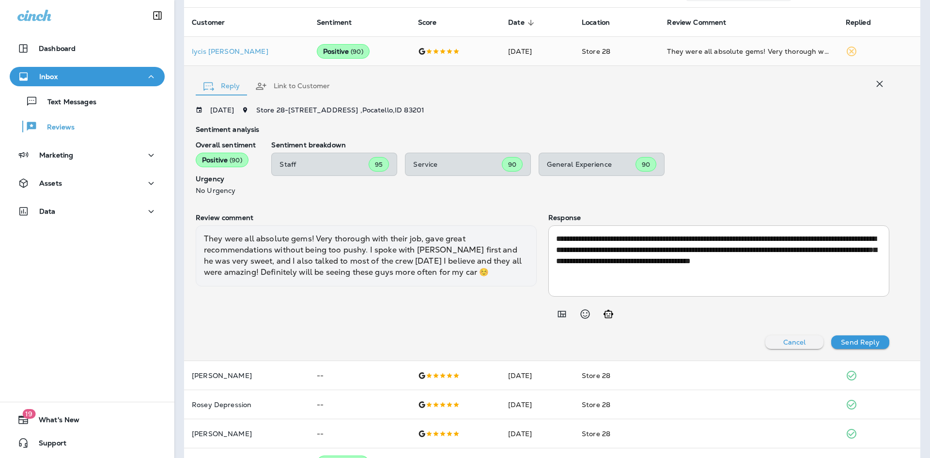 The image size is (930, 458). I want to click on span: What's New, so click(54, 422).